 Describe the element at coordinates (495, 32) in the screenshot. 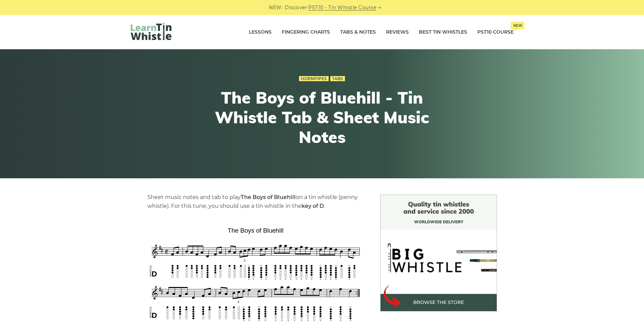

I see `a: PST10 CourseNew` at that location.